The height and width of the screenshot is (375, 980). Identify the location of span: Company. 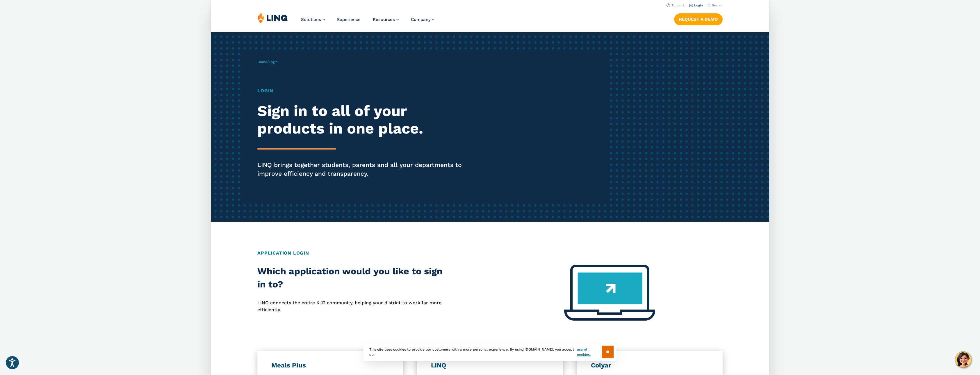
(421, 19).